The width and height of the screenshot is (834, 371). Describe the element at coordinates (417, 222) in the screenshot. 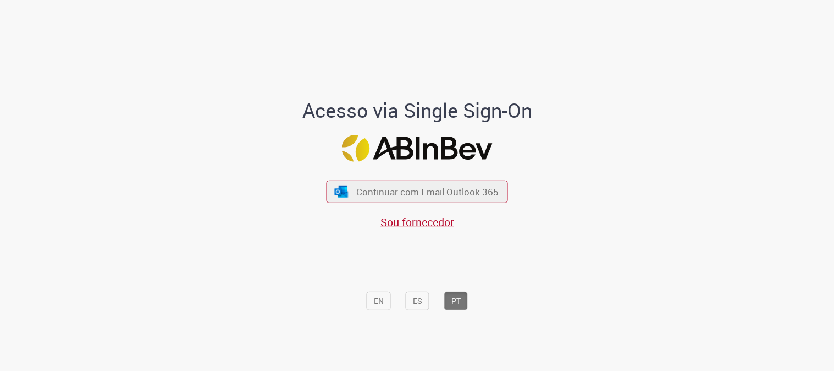

I see `a: Sou fornecedor` at that location.